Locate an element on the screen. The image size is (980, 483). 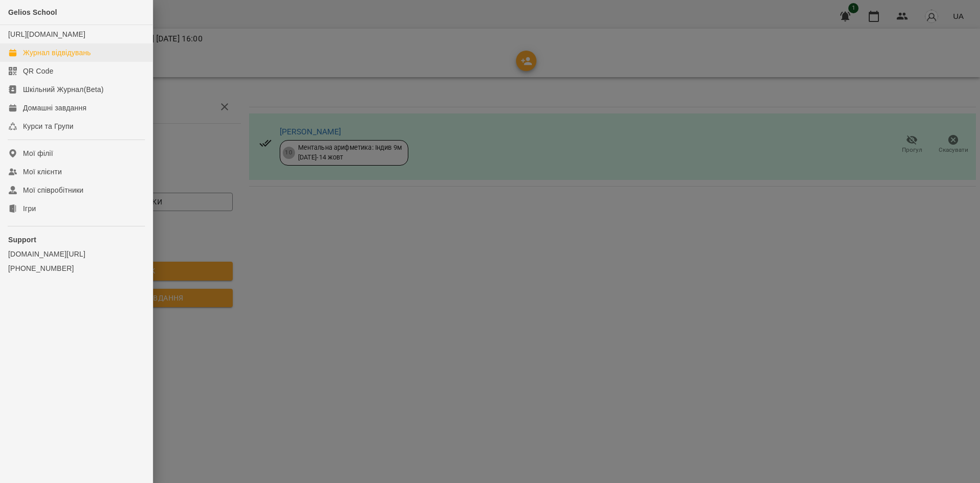
div: Курси та Групи is located at coordinates (48, 126).